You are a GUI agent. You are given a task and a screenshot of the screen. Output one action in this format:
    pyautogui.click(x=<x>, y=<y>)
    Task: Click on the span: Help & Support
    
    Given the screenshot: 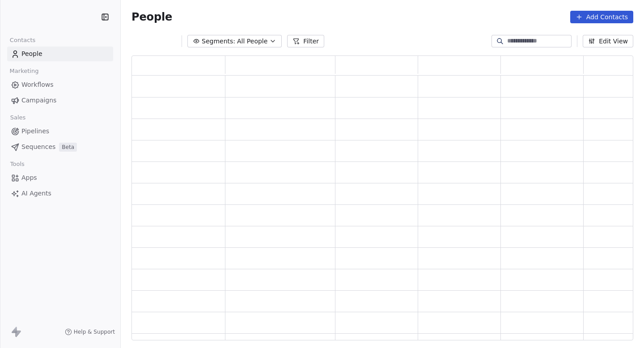 What is the action you would take?
    pyautogui.click(x=94, y=332)
    